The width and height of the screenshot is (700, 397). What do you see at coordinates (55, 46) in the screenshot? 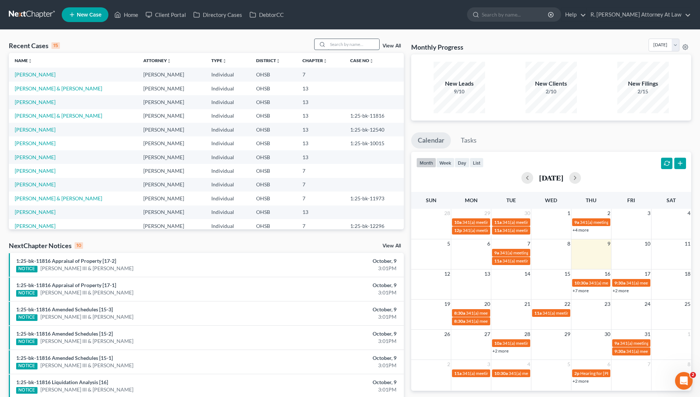
I see `div: 15` at bounding box center [55, 46].